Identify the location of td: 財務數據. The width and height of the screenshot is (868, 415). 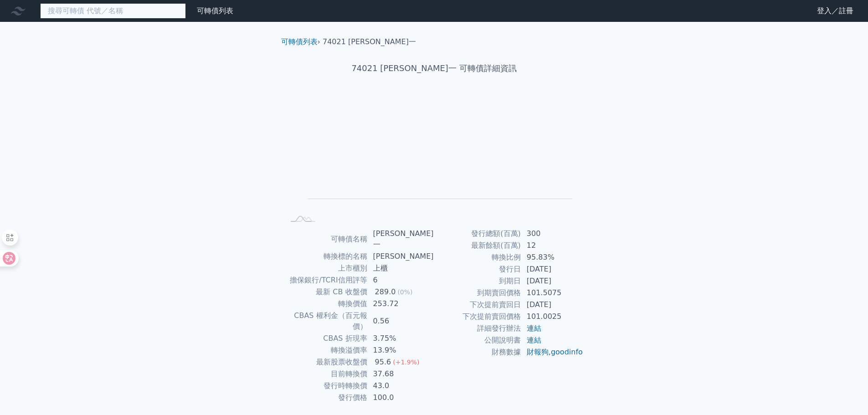
(478, 352).